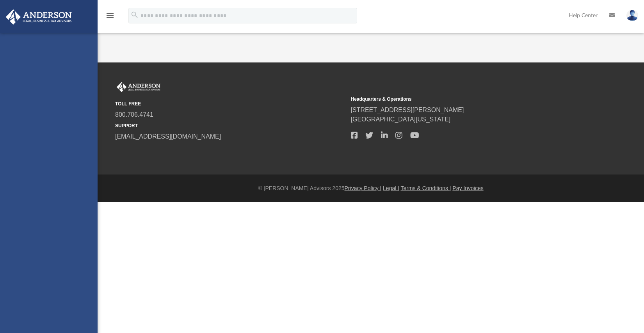  Describe the element at coordinates (467, 188) in the screenshot. I see `a: Pay Invoices` at that location.